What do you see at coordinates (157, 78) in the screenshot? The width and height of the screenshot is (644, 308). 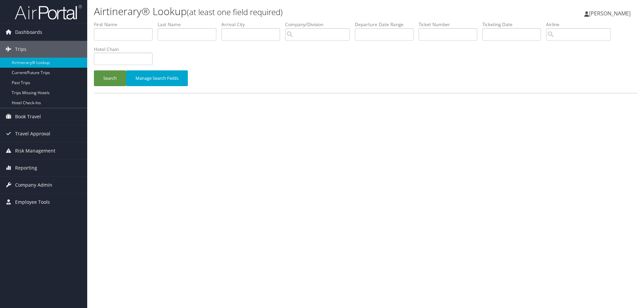 I see `button: Manage Search Fields` at bounding box center [157, 78].